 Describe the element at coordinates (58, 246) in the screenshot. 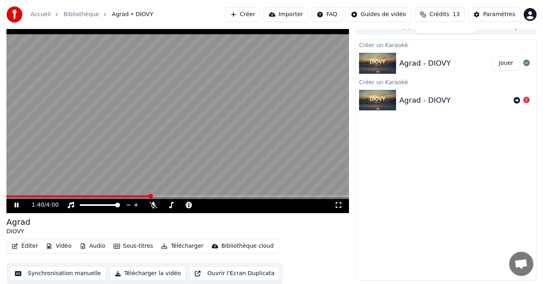

I see `button: Vidéo` at that location.